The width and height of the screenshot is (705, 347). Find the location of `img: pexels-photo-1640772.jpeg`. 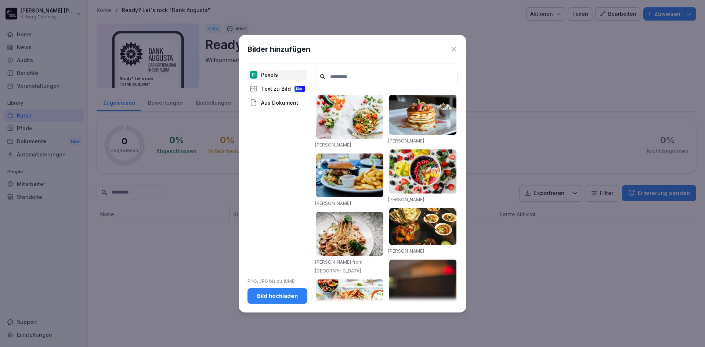

img: pexels-photo-1640772.jpeg is located at coordinates (349, 304).